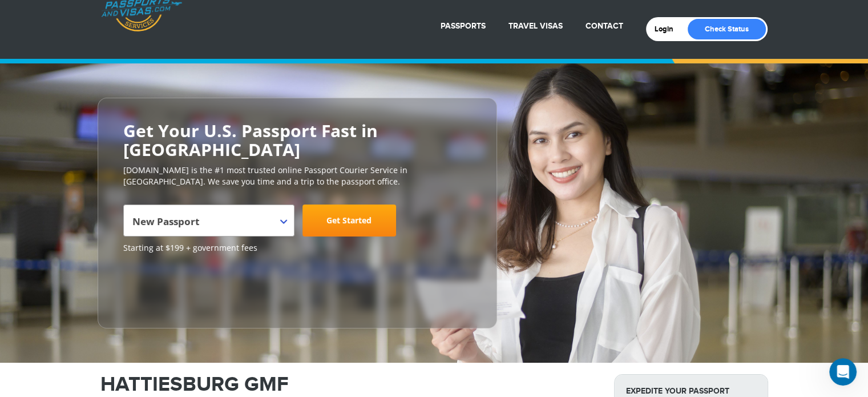  What do you see at coordinates (348, 384) in the screenshot?
I see `h1: HATTIESBURG GMF` at bounding box center [348, 384].